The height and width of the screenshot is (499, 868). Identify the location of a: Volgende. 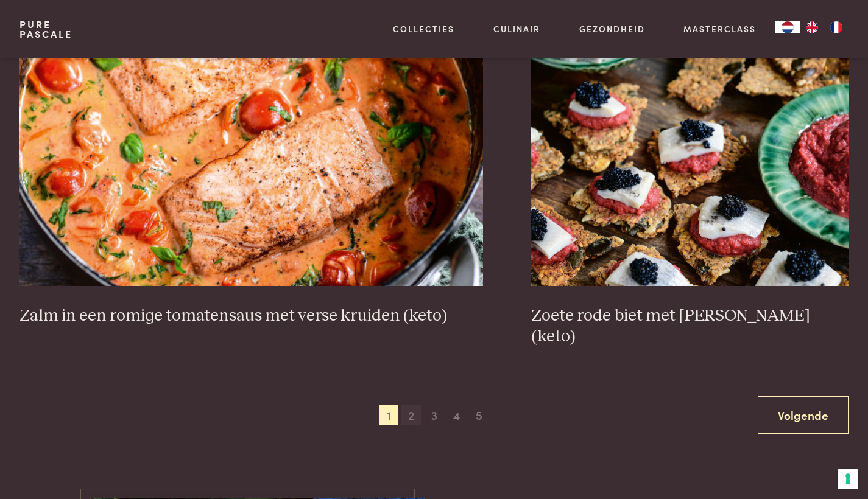
(803, 415).